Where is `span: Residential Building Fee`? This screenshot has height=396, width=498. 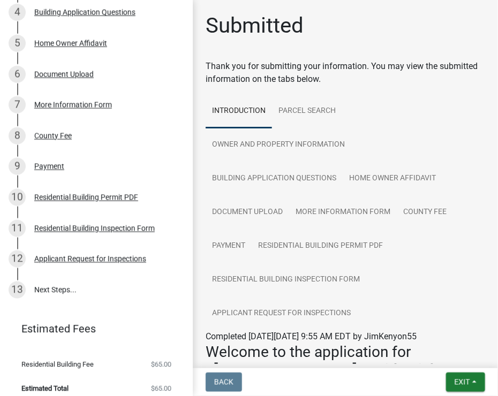 span: Residential Building Fee is located at coordinates (57, 364).